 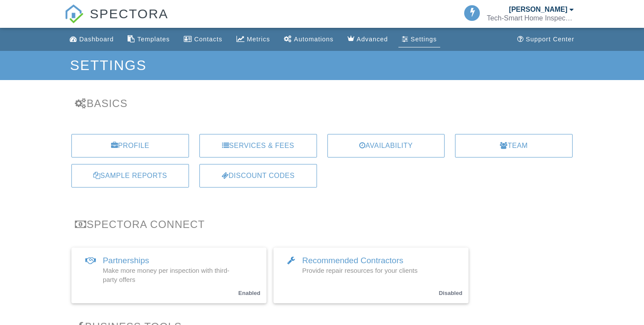 What do you see at coordinates (153, 39) in the screenshot?
I see `div: Templates` at bounding box center [153, 39].